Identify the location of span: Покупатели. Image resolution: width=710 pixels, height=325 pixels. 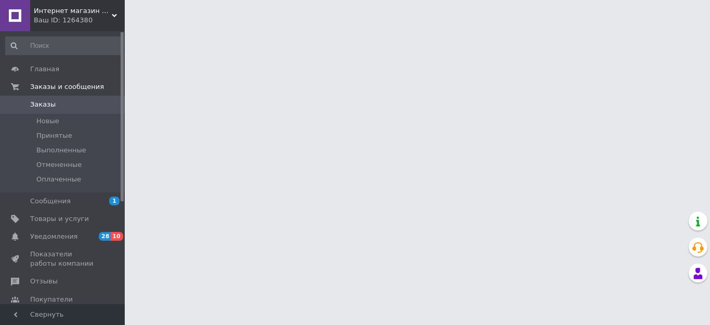
(51, 299).